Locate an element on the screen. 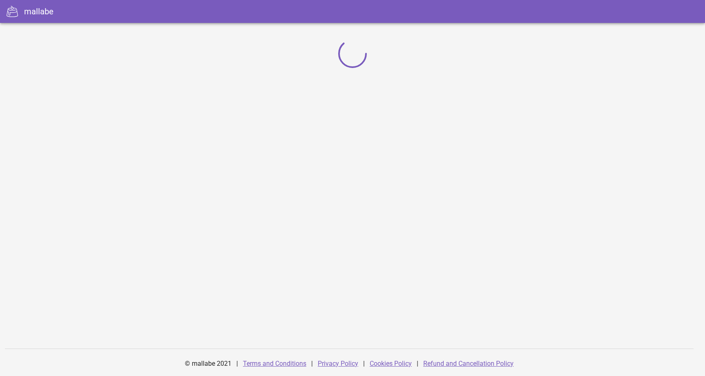 The image size is (705, 376). div: © mallabe 2021 is located at coordinates (208, 363).